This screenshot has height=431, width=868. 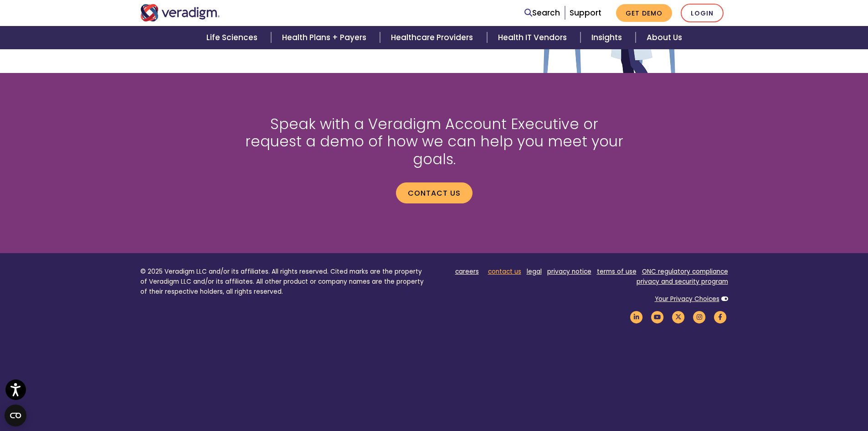 What do you see at coordinates (679, 317) in the screenshot?
I see `a: Veradigm Twitter Link` at bounding box center [679, 317].